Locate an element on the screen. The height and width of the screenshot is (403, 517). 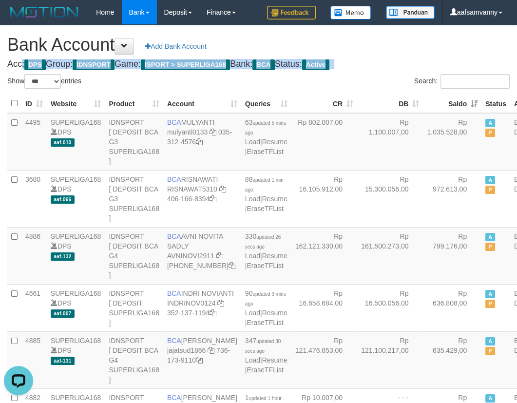
th: CR: activate to sort column ascending is located at coordinates (324, 103).